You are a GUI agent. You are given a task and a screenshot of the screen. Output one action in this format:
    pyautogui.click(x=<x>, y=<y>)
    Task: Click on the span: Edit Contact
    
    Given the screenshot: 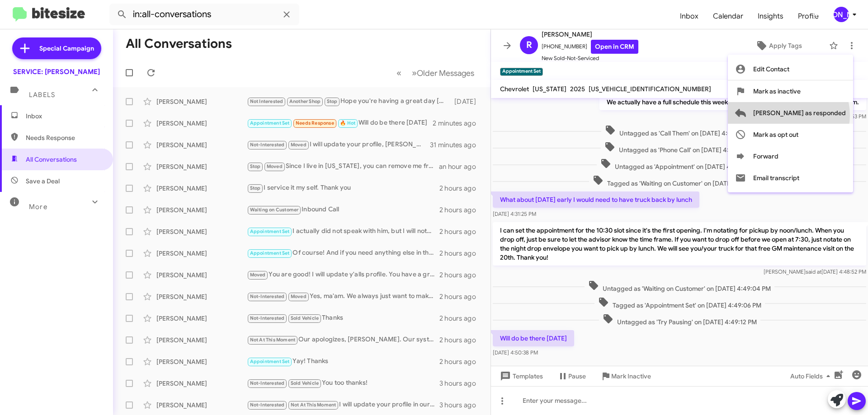 What is the action you would take?
    pyautogui.click(x=771, y=69)
    